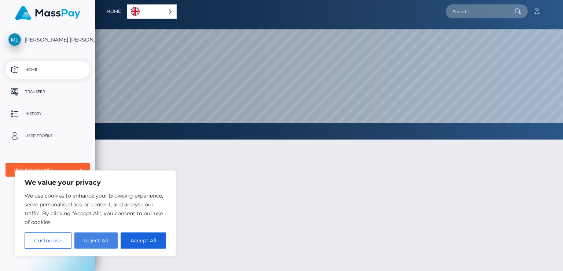  I want to click on div: User Agreements, so click(44, 169).